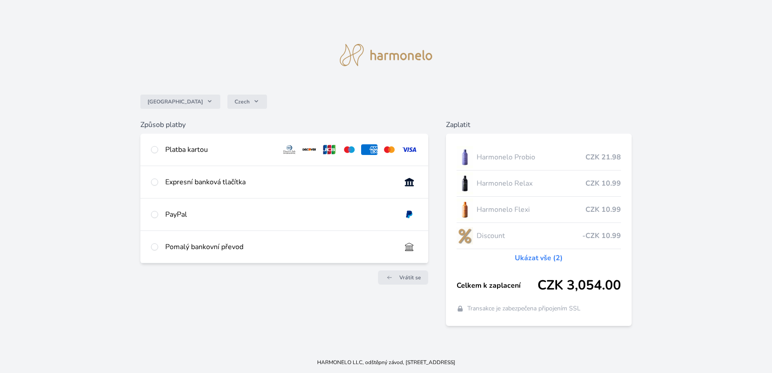 This screenshot has height=373, width=772. Describe the element at coordinates (219, 150) in the screenshot. I see `div: Platba kartou` at that location.